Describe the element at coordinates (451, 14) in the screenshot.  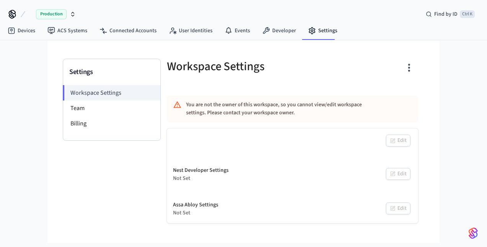
I see `div: Find by IDCtrl K` at that location.